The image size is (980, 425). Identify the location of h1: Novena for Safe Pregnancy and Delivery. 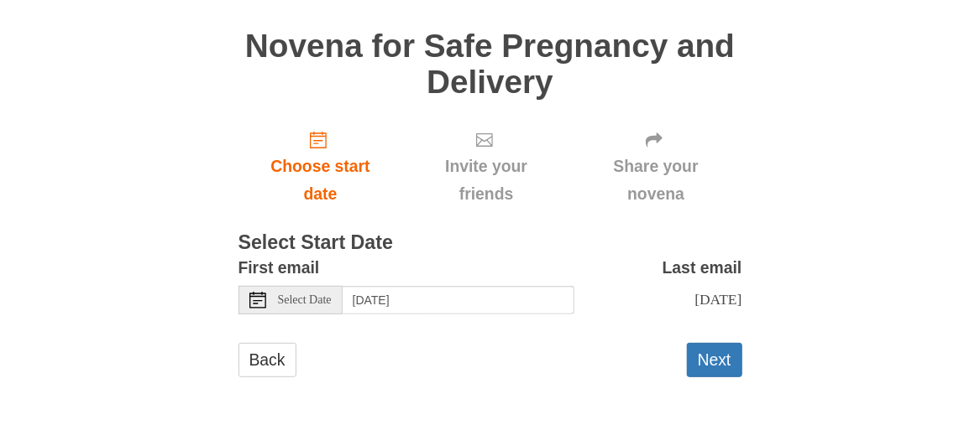
(491, 64).